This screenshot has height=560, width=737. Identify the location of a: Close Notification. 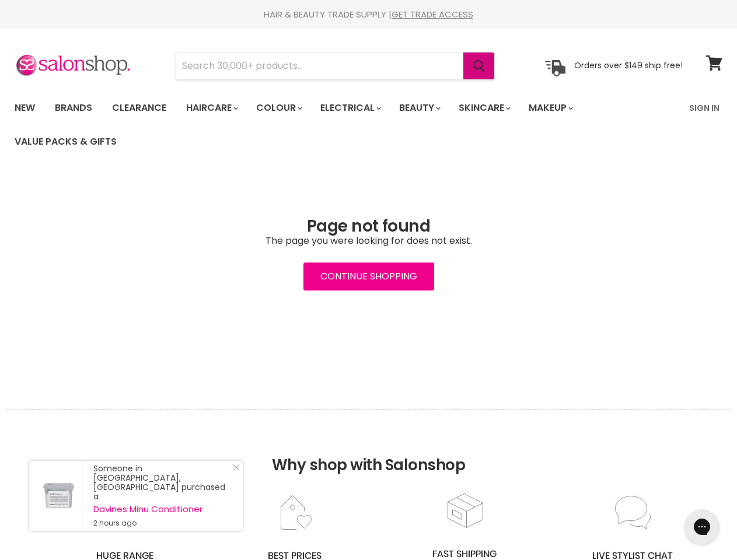
(234, 469).